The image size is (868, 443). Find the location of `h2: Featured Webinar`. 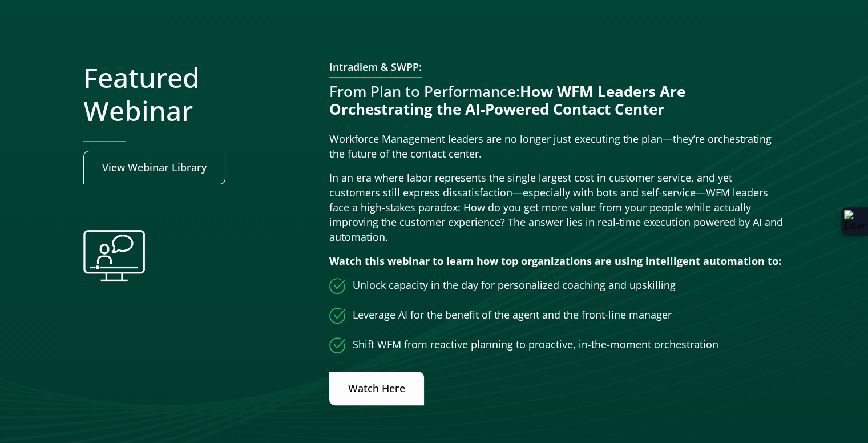

h2: Featured Webinar is located at coordinates (197, 94).